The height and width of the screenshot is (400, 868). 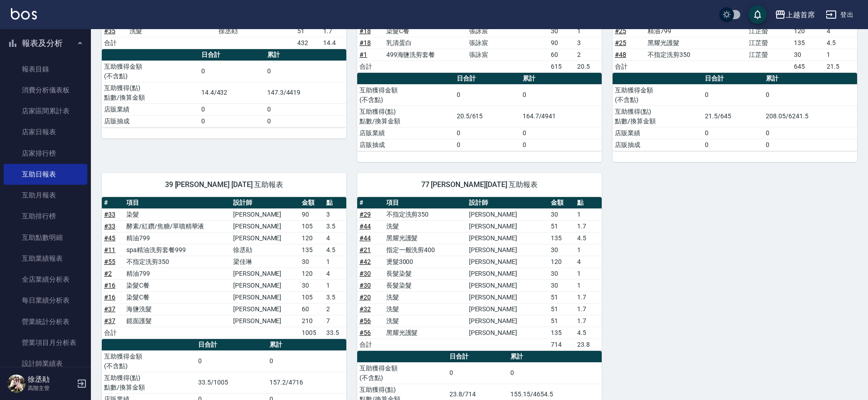 I want to click on a: #1, so click(x=363, y=54).